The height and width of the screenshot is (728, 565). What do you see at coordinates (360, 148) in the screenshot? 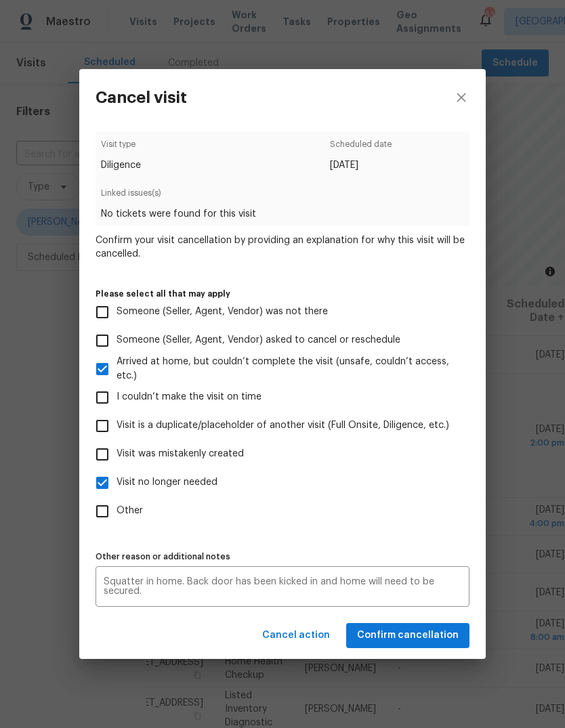
I see `span: Scheduled date` at bounding box center [360, 148].